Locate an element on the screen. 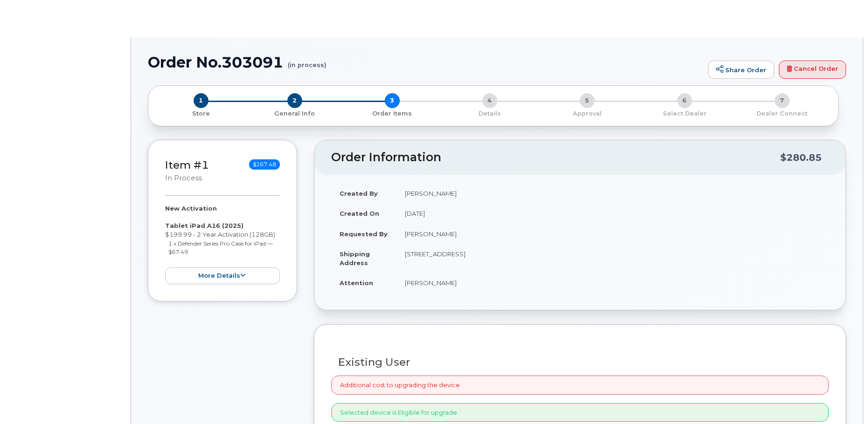  a: Cancel Order is located at coordinates (813, 70).